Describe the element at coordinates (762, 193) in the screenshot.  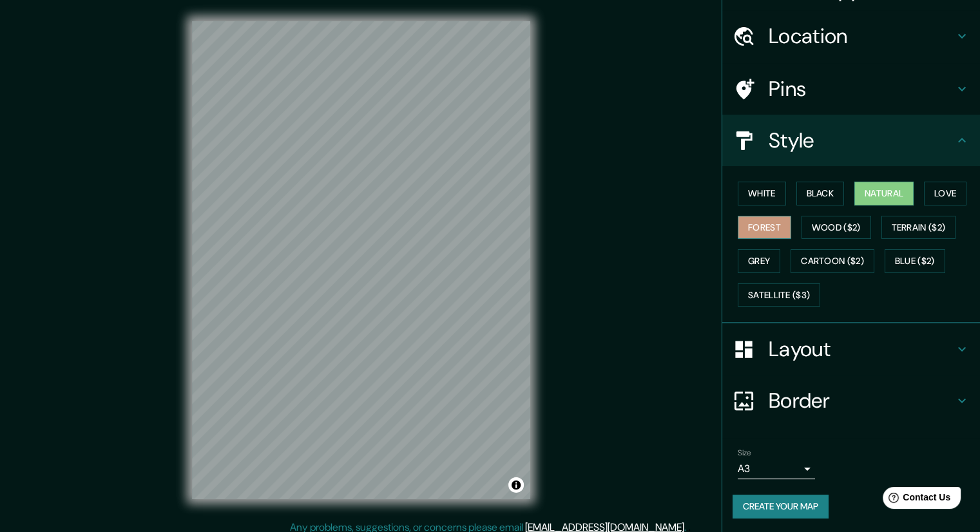
I see `button: White` at that location.